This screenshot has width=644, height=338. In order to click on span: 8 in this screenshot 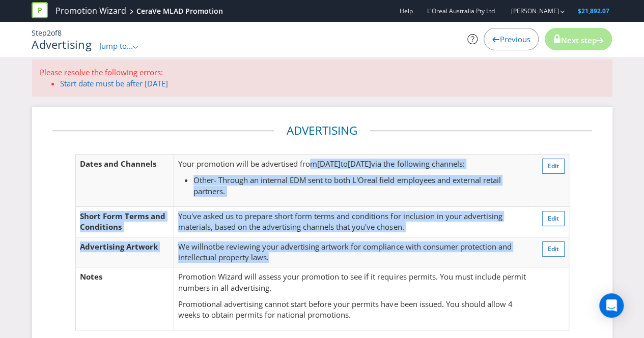, I will do `click(60, 33)`.